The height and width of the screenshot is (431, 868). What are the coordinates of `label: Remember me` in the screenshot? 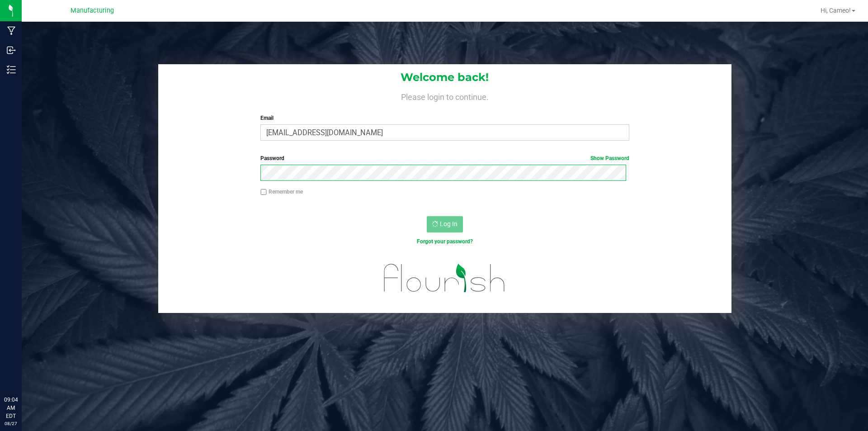 It's located at (281, 192).